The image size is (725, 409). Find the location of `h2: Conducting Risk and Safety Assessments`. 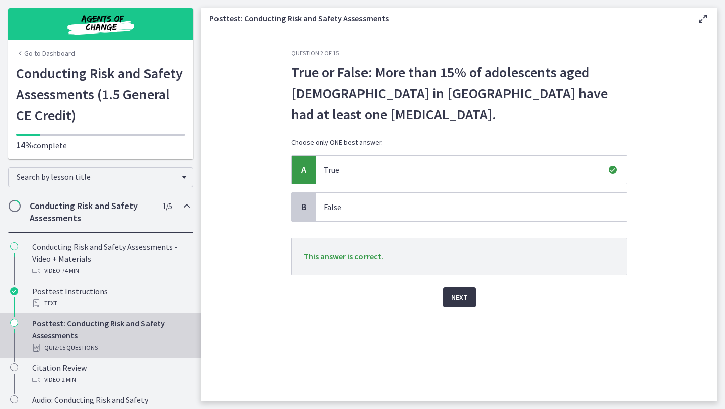

h2: Conducting Risk and Safety Assessments is located at coordinates (91, 212).